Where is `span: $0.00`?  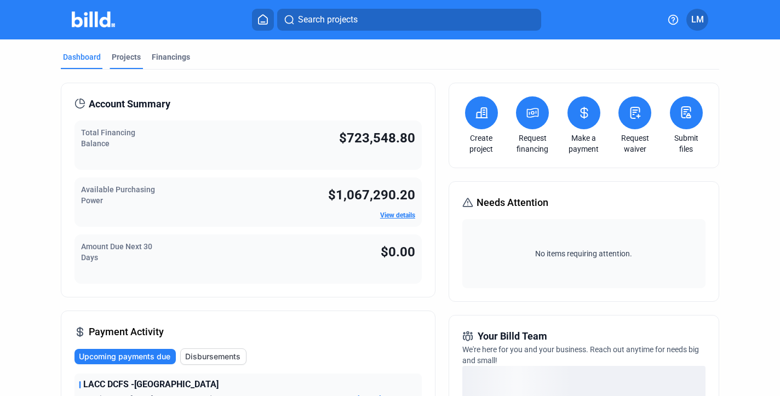
span: $0.00 is located at coordinates (398, 252).